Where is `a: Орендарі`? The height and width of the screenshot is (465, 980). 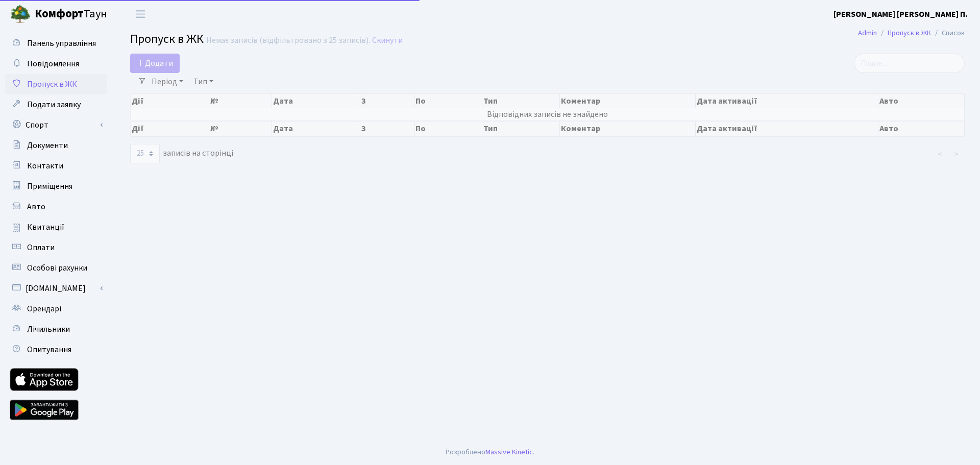
a: Орендарі is located at coordinates (56, 309).